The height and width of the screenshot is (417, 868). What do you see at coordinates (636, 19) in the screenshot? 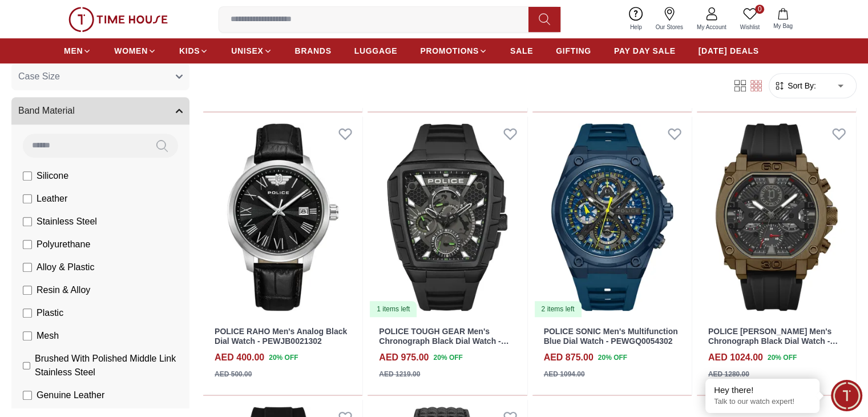
I see `a: Help` at bounding box center [636, 19].